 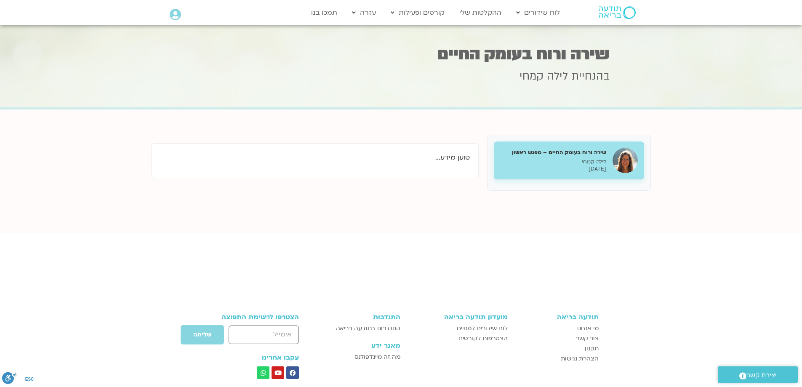 What do you see at coordinates (458, 328) in the screenshot?
I see `a: לוח שידורים למנויים` at bounding box center [458, 328].